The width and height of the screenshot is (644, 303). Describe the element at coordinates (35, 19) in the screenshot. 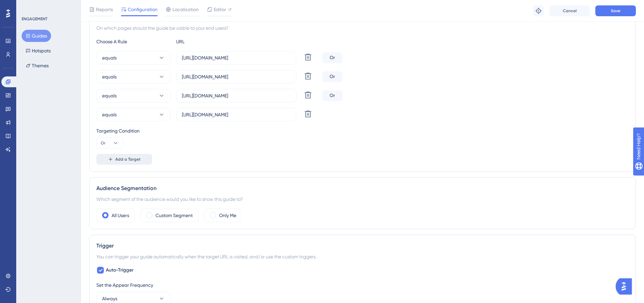

I see `div: ENGAGEMENT` at that location.